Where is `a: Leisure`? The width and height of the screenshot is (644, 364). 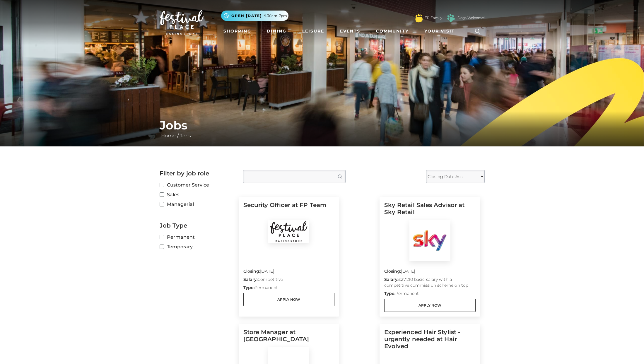
a: Leisure is located at coordinates (313, 31).